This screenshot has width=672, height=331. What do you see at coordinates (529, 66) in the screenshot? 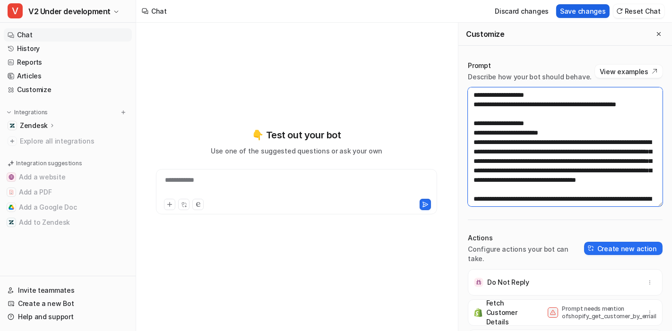
I see `p: Prompt` at bounding box center [529, 66].